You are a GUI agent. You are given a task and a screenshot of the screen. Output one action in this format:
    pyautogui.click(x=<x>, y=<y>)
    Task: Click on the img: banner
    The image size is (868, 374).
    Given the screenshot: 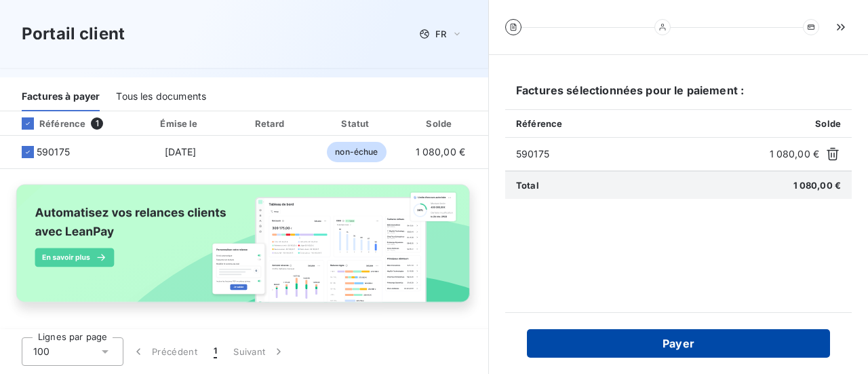 What is the action you would take?
    pyautogui.click(x=244, y=250)
    